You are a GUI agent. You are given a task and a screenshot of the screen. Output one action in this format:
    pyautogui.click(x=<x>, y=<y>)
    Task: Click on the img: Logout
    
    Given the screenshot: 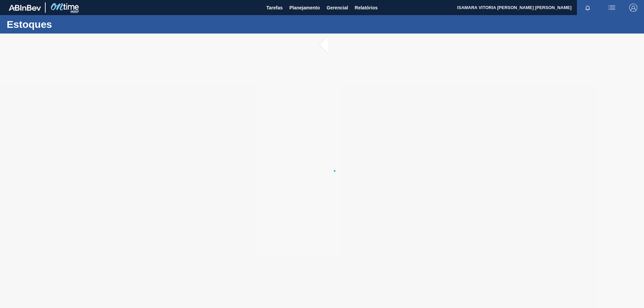 What is the action you would take?
    pyautogui.click(x=633, y=8)
    